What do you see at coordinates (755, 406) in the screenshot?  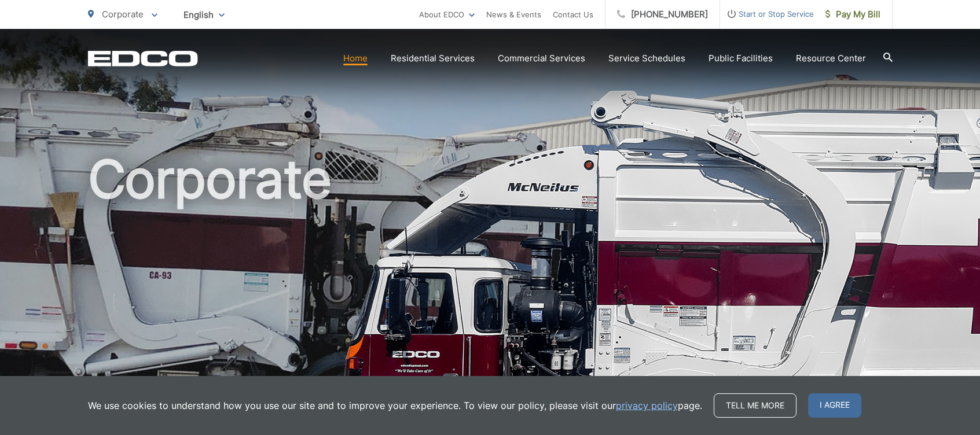 I see `a: Tell me more` at bounding box center [755, 406].